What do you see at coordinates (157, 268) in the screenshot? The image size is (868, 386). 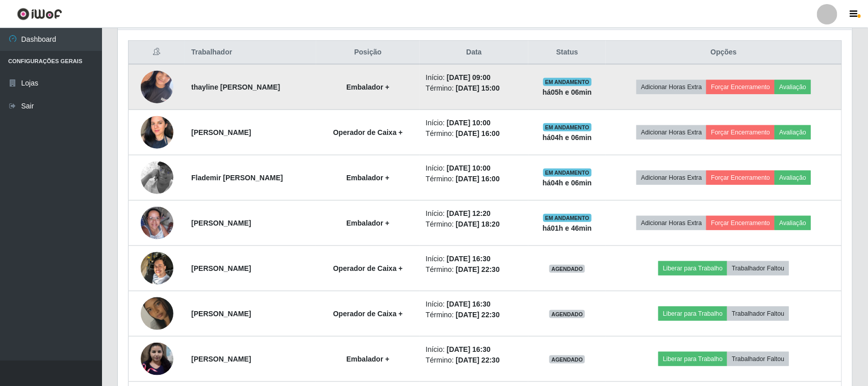 I see `img: 1725217718320.jpeg` at bounding box center [157, 268].